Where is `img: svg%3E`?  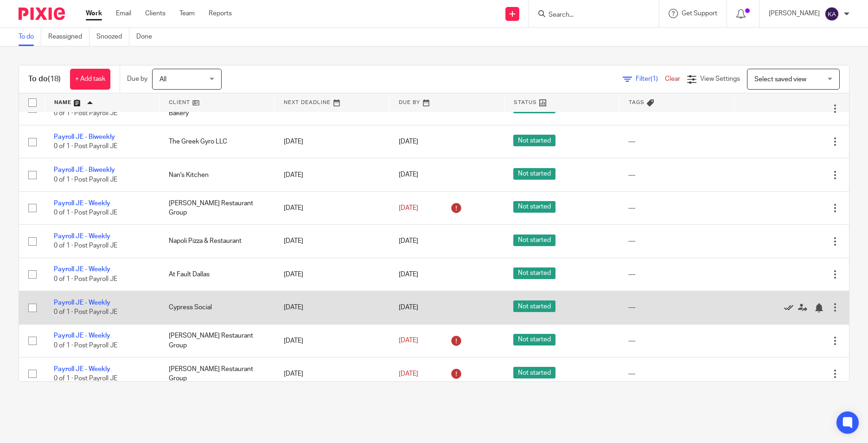 img: svg%3E is located at coordinates (832, 14).